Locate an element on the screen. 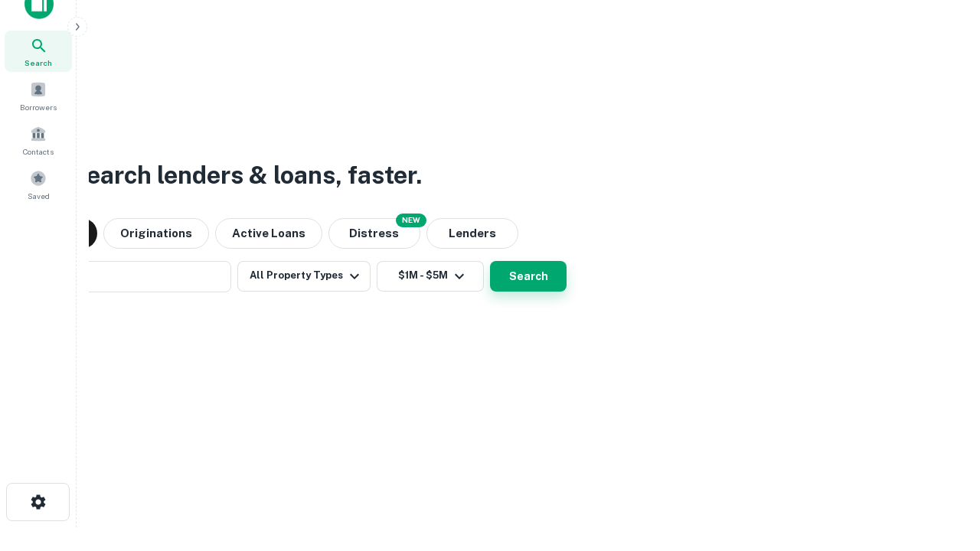 The height and width of the screenshot is (551, 980). button: Active Loans is located at coordinates (269, 233).